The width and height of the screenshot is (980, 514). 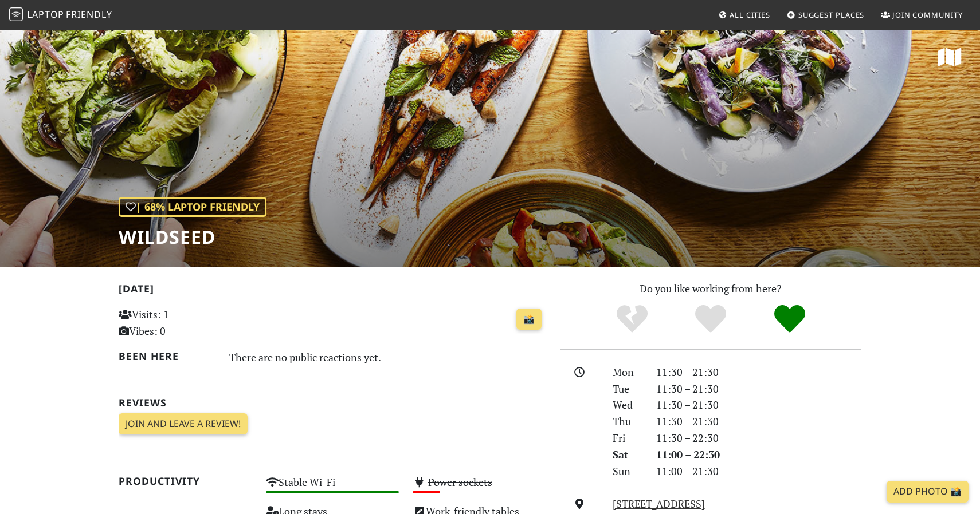 What do you see at coordinates (627, 438) in the screenshot?
I see `div: Fri` at bounding box center [627, 438].